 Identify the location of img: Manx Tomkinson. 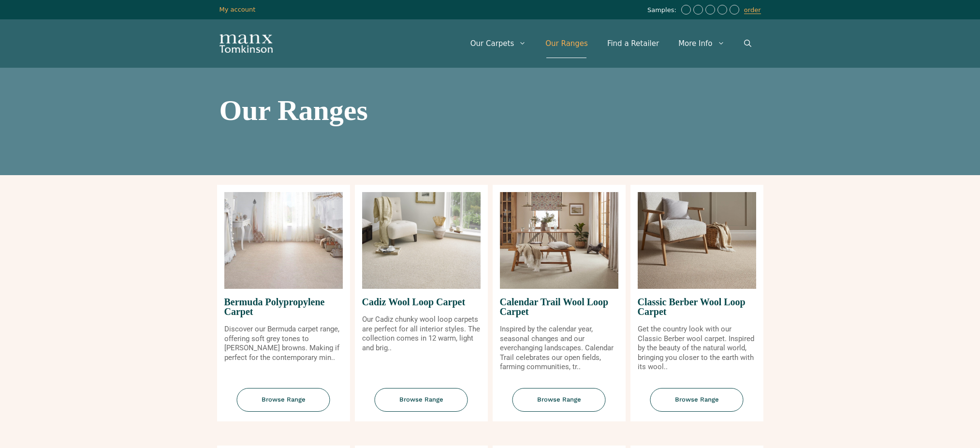
(246, 43).